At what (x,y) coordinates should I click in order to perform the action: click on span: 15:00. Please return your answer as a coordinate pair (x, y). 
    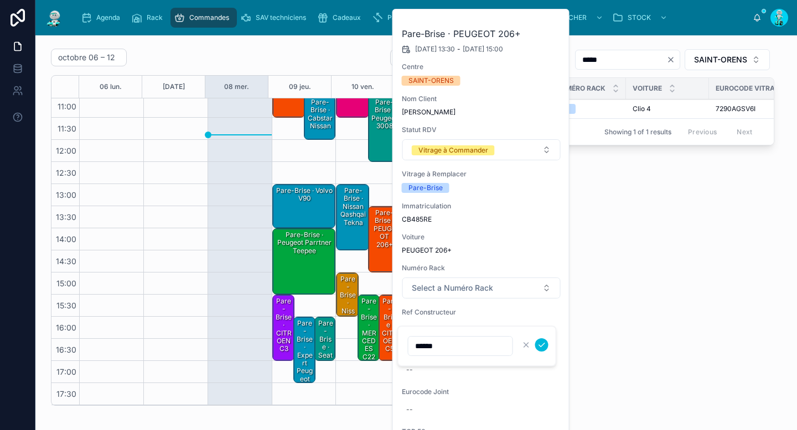
    Looking at the image, I should click on (66, 283).